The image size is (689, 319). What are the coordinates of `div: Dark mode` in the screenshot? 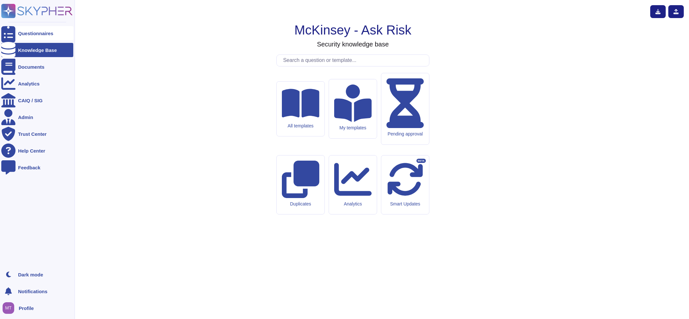 It's located at (31, 275).